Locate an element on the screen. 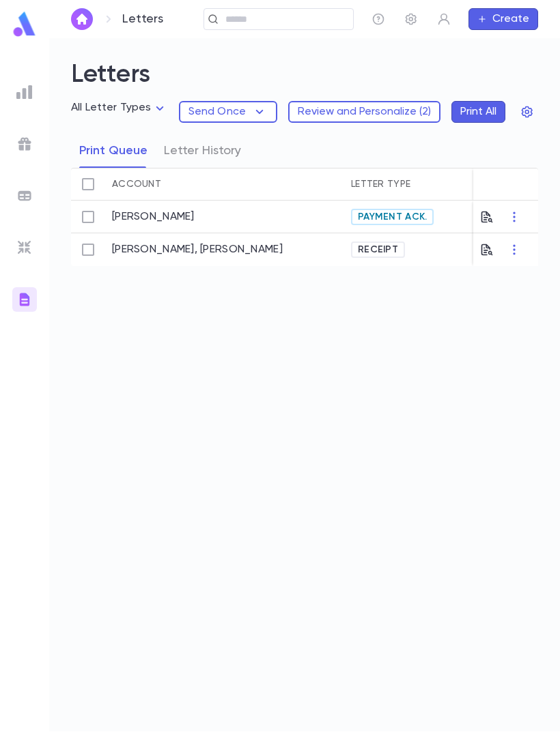  button: Letter History is located at coordinates (202, 151).